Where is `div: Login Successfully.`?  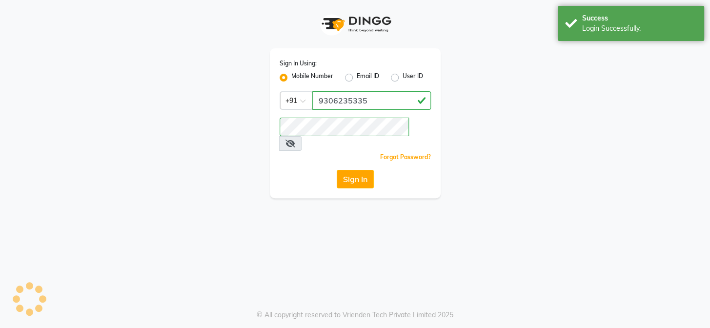
div: Login Successfully. is located at coordinates (639, 28).